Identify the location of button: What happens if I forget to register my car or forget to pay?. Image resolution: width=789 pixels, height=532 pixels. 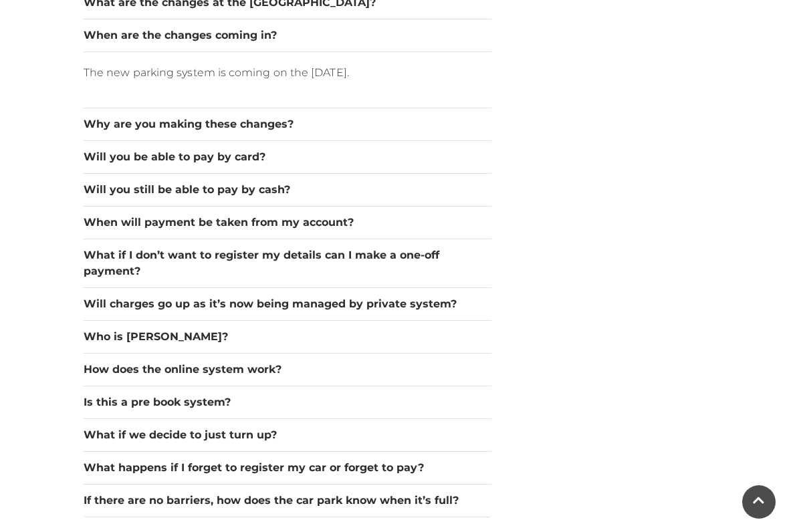
(288, 468).